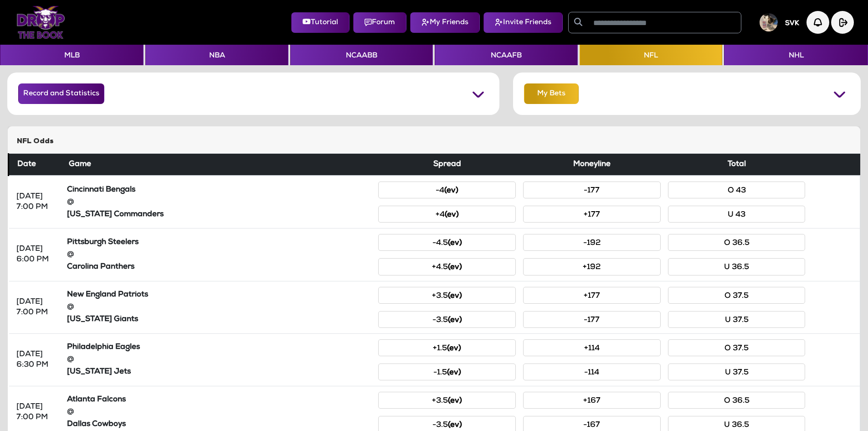 The width and height of the screenshot is (868, 431). What do you see at coordinates (447, 266) in the screenshot?
I see `button: +4.5(ev)` at bounding box center [447, 266].